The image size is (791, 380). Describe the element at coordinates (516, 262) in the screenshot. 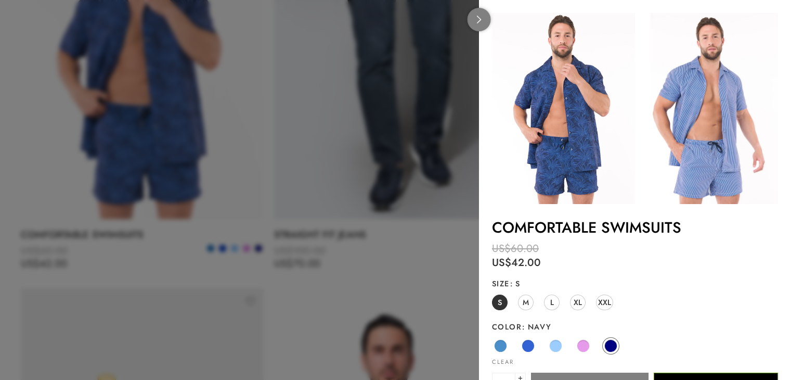

I see `bdi: 42.00` at that location.